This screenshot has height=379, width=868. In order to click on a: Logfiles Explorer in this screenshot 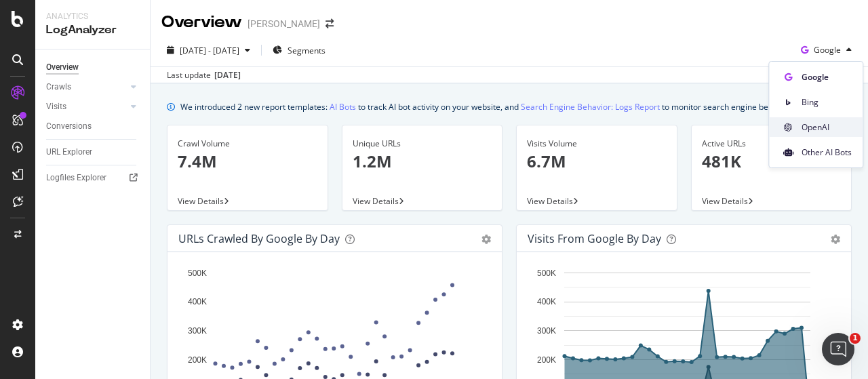, I will do `click(93, 178)`.